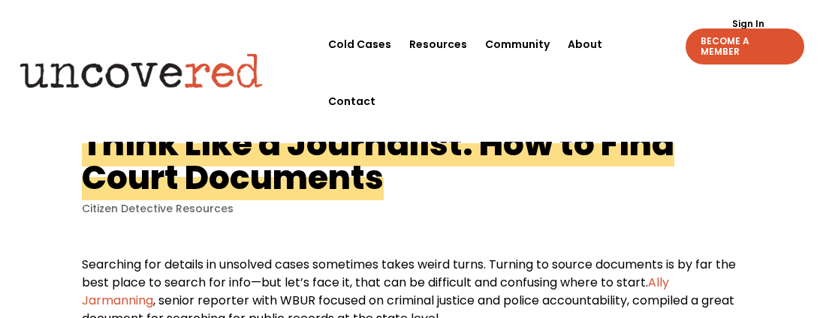 The width and height of the screenshot is (820, 318). I want to click on a: BECOME A MEMBER, so click(745, 47).